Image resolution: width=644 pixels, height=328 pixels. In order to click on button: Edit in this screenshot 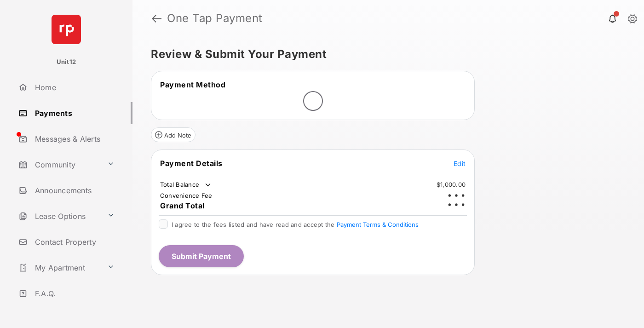, I will do `click(460, 164)`.